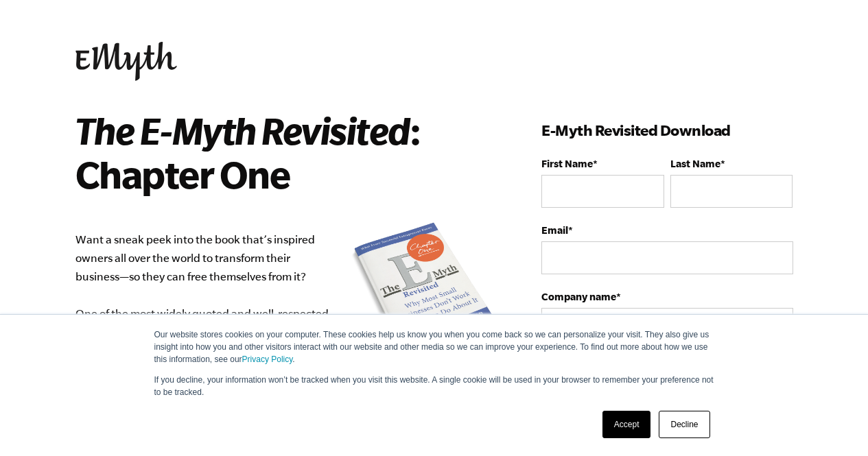 This screenshot has width=868, height=456. What do you see at coordinates (684, 425) in the screenshot?
I see `a: Decline` at bounding box center [684, 425].